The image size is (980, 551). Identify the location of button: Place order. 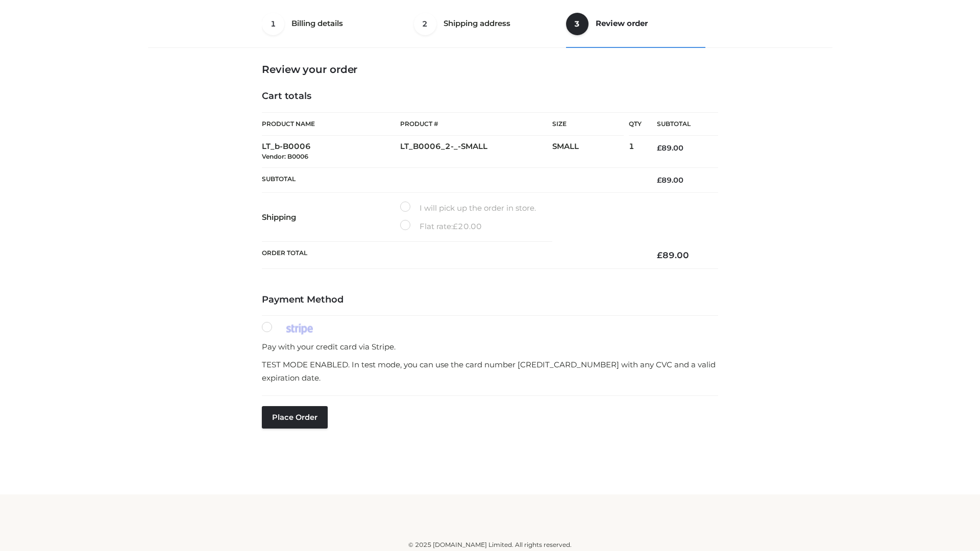
(294, 418).